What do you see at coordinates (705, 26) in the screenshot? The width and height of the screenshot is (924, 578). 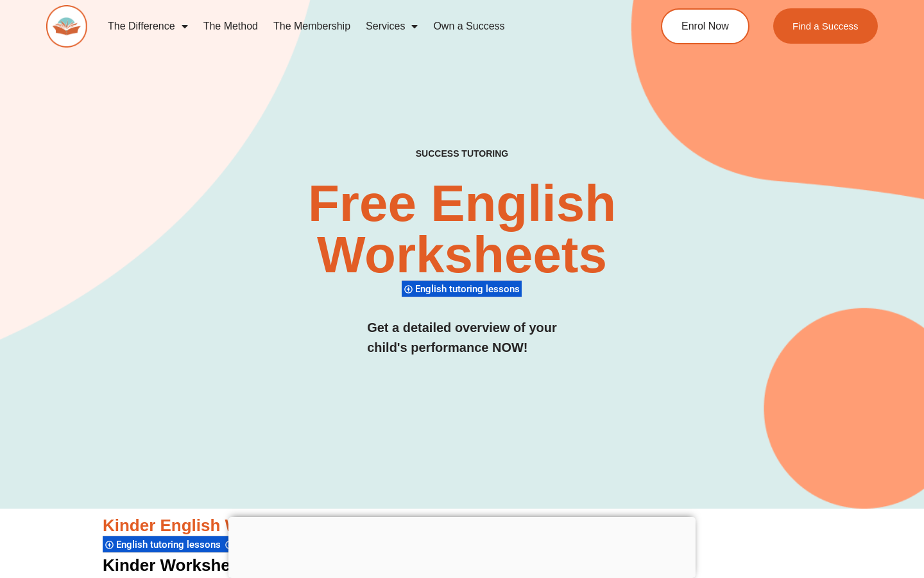 I see `a: Enrol Now` at bounding box center [705, 26].